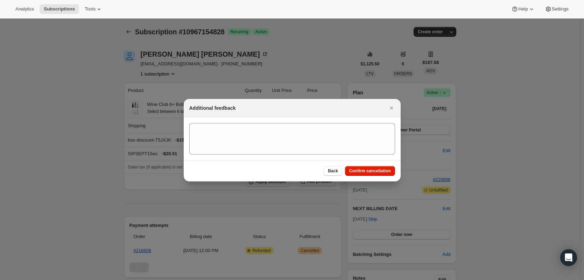 Image resolution: width=584 pixels, height=280 pixels. What do you see at coordinates (392, 108) in the screenshot?
I see `button: Close` at bounding box center [392, 108].